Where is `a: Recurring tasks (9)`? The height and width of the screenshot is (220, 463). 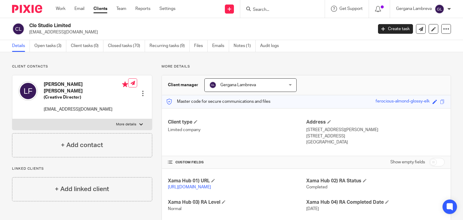 a: Recurring tasks (9) is located at coordinates (169, 46).